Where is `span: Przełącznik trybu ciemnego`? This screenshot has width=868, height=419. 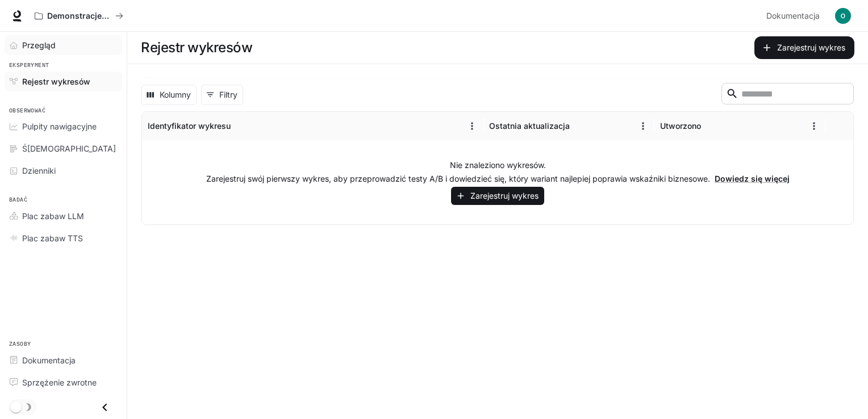 span: Przełącznik trybu ciemnego is located at coordinates (16, 407).